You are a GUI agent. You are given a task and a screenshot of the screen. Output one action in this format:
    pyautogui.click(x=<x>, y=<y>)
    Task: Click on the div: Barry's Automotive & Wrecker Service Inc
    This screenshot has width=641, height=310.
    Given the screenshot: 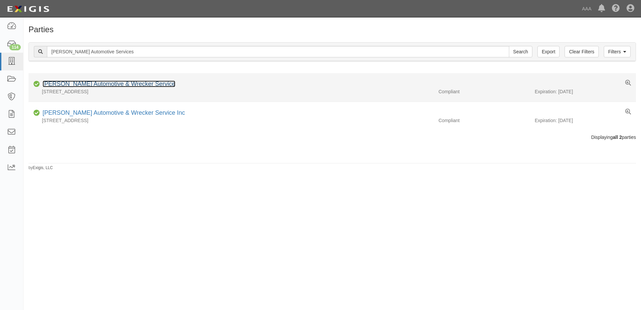 What is the action you would take?
    pyautogui.click(x=112, y=113)
    